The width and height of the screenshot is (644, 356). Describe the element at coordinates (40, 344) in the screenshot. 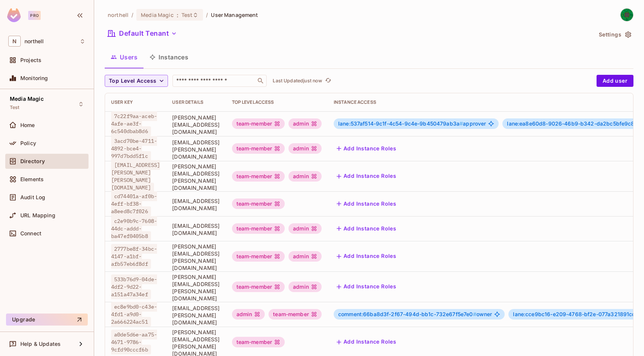

I see `span: Help & Updates` at that location.